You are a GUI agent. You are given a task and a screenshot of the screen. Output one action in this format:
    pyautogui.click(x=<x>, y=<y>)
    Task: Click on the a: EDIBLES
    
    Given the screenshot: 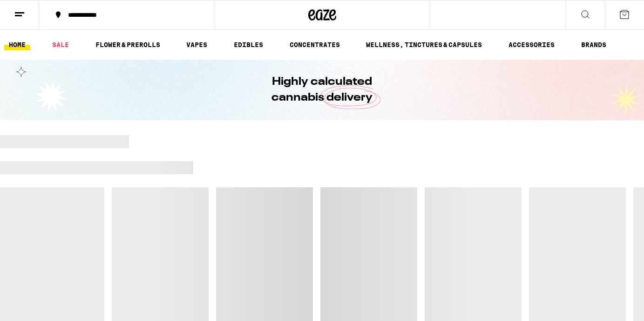 What is the action you would take?
    pyautogui.click(x=248, y=45)
    